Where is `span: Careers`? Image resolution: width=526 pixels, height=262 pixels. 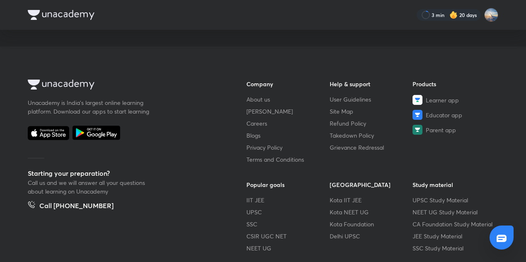 span: Careers is located at coordinates (257, 123).